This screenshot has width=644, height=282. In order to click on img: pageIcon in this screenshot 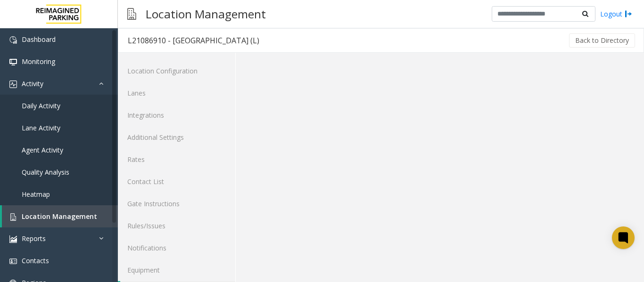, I will do `click(131, 14)`.